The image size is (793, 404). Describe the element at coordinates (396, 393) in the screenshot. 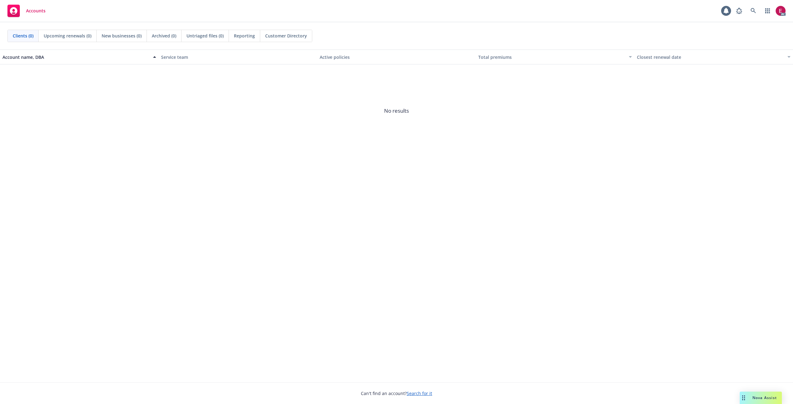

I see `span: Can't find an account?` at that location.